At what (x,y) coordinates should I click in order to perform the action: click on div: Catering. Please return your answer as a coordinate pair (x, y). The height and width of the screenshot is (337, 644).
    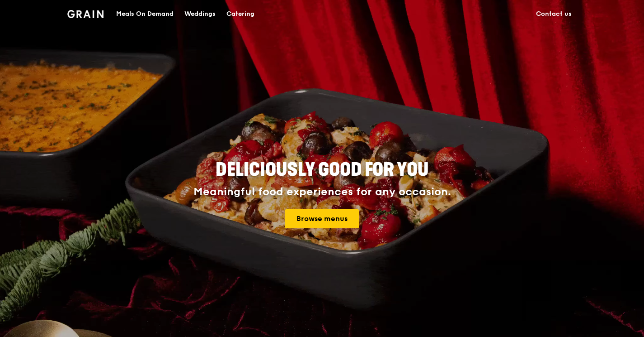
    Looking at the image, I should click on (241, 14).